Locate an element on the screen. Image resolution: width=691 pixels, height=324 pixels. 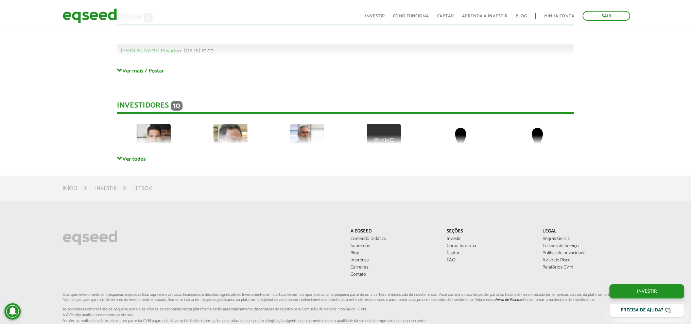
span: 10 is located at coordinates (176, 106).